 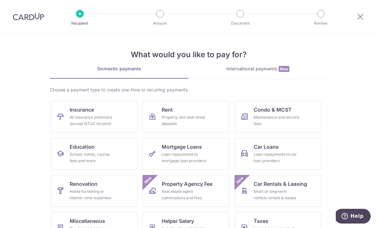 What do you see at coordinates (184, 120) in the screenshot?
I see `div: Property rent and rental deposits` at bounding box center [184, 120].